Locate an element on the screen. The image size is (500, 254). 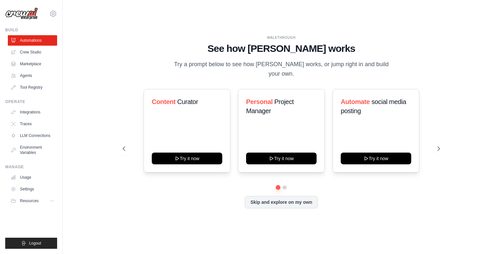
a: Settings is located at coordinates (32, 189).